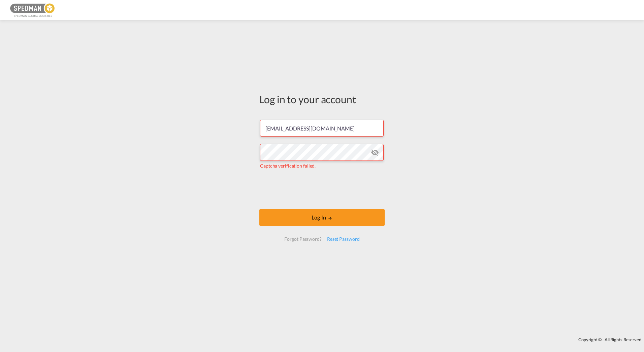 This screenshot has height=352, width=644. I want to click on input: Enter email/phone number, so click(322, 128).